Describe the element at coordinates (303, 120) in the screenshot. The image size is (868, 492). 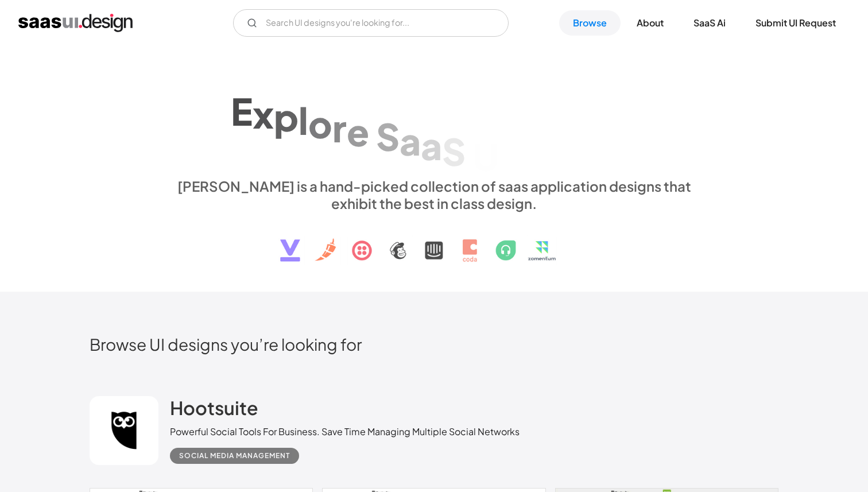
I see `div: l` at that location.